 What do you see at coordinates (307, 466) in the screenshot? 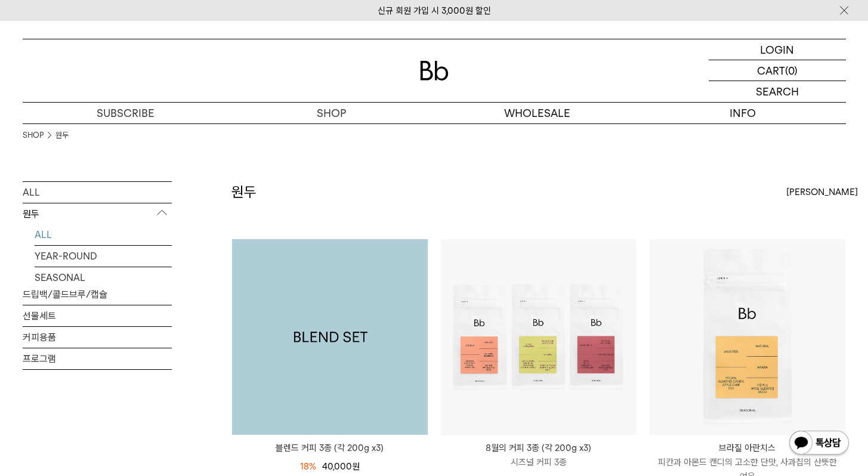
I see `div: 18%` at bounding box center [307, 466].